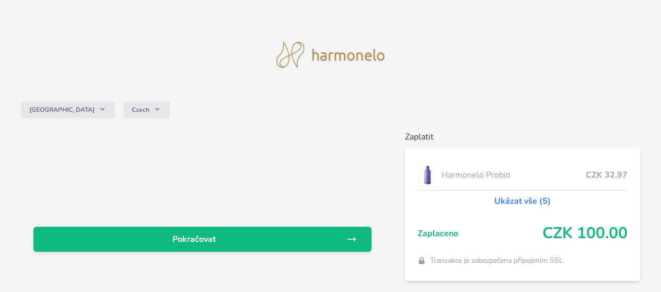 The width and height of the screenshot is (661, 292). Describe the element at coordinates (513, 175) in the screenshot. I see `span: Harmonelo Probio` at that location.